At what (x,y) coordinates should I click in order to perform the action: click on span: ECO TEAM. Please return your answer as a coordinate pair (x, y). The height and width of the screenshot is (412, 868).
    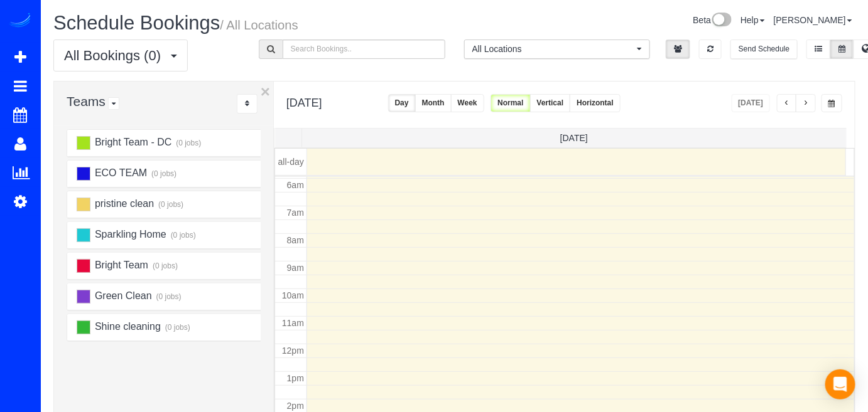
    Looking at the image, I should click on (120, 173).